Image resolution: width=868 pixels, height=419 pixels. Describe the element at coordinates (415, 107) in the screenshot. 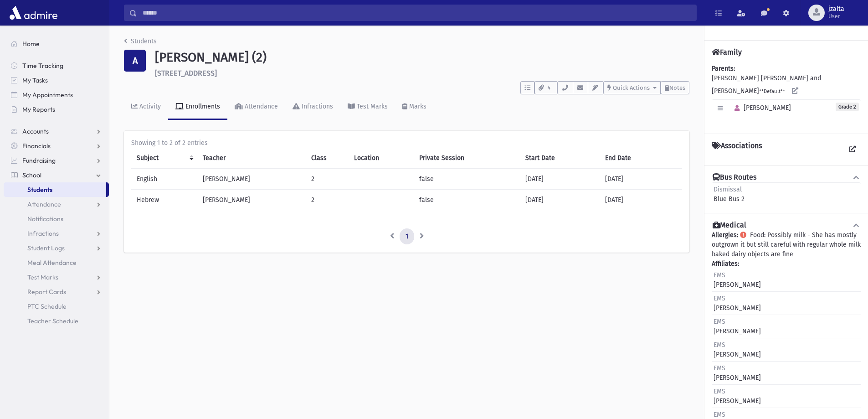

I see `a: Marks` at that location.